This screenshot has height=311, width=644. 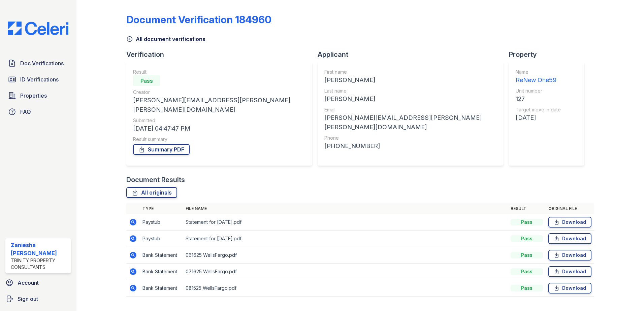 I want to click on div: 127, so click(x=538, y=99).